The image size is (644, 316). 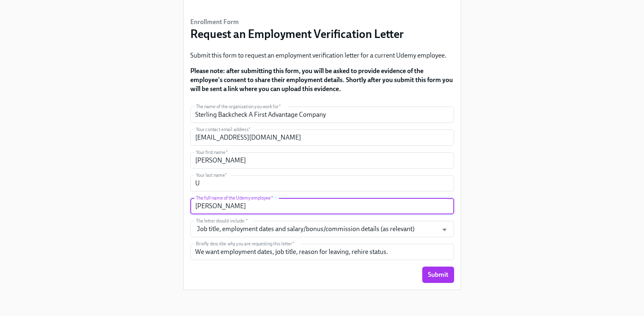 I want to click on h3: Request an Employment Verification Letter, so click(x=297, y=34).